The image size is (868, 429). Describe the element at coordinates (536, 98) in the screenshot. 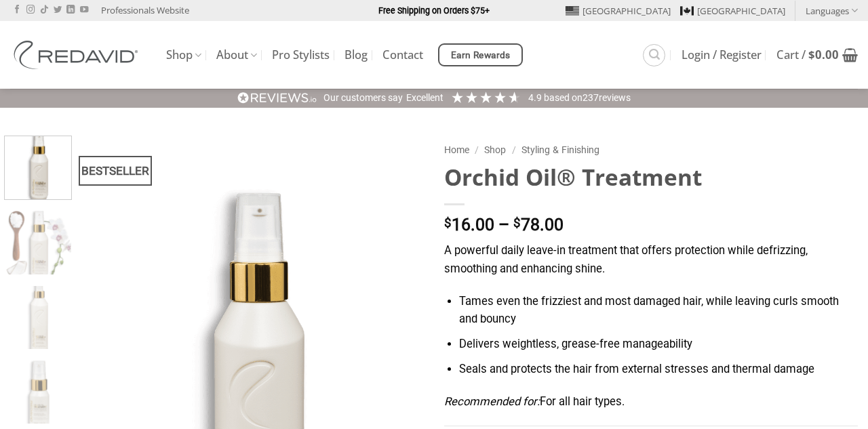

I see `span: 4.9` at that location.